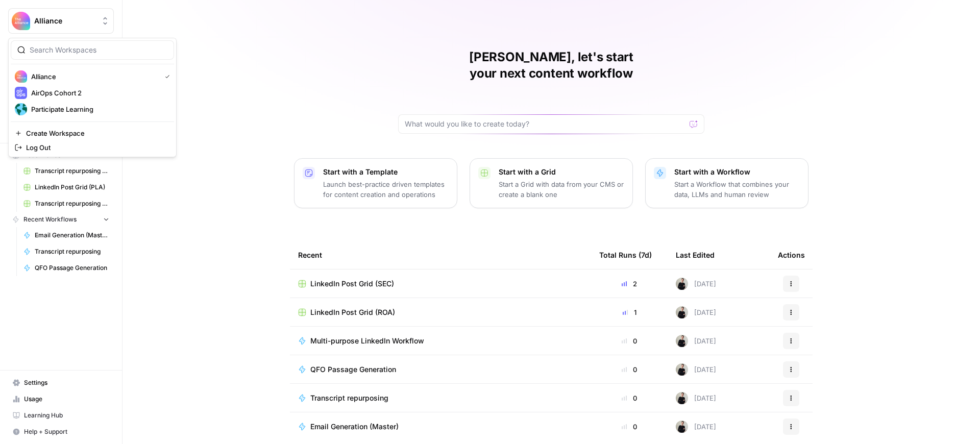 This screenshot has width=980, height=444. I want to click on a: Settings, so click(61, 382).